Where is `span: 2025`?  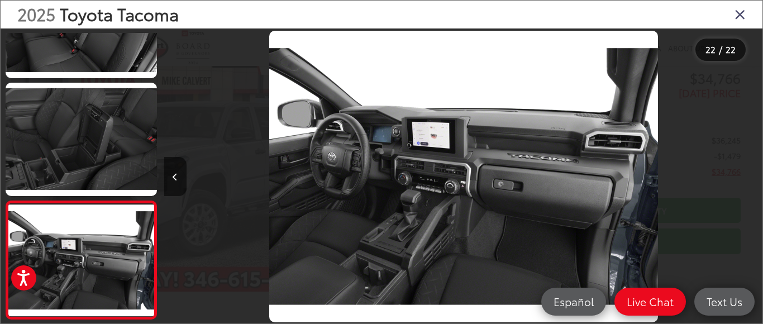 span: 2025 is located at coordinates (36, 13).